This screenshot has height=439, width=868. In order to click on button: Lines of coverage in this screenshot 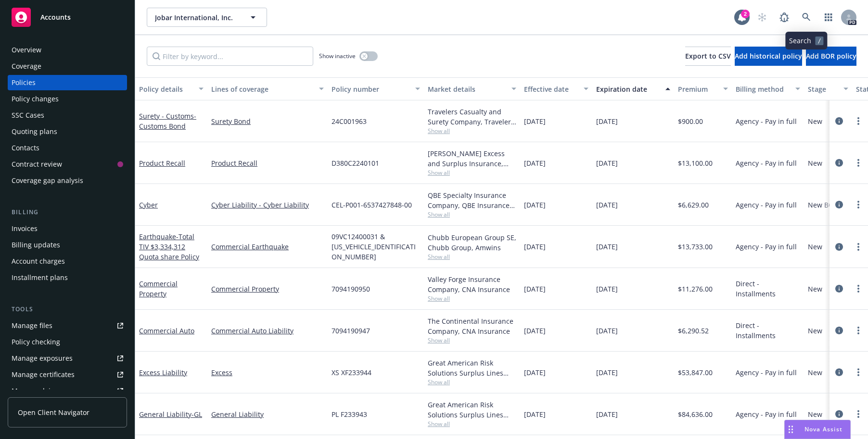, I will do `click(268, 89)`.